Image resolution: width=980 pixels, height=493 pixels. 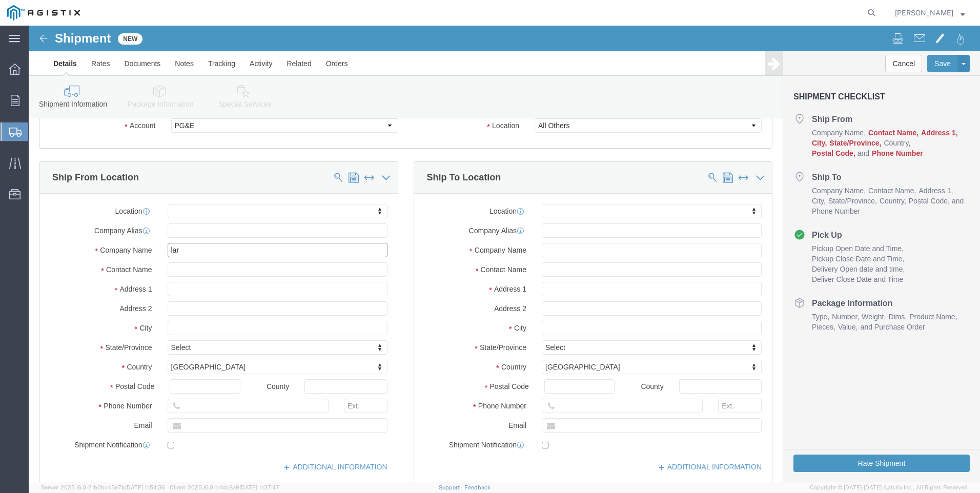 What do you see at coordinates (452, 488) in the screenshot?
I see `a: Support` at bounding box center [452, 488].